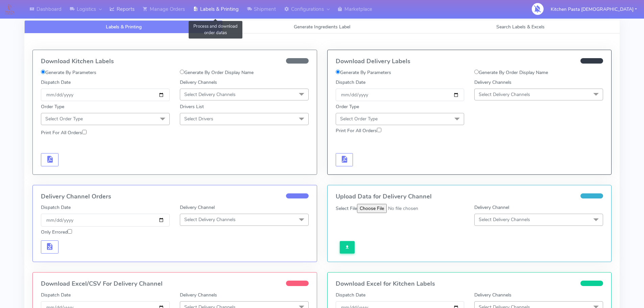  What do you see at coordinates (322, 27) in the screenshot?
I see `span: Generate Ingredients Label` at bounding box center [322, 27].